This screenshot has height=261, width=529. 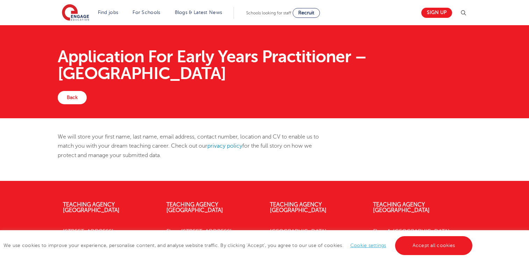 I want to click on img: Engage Education, so click(x=76, y=13).